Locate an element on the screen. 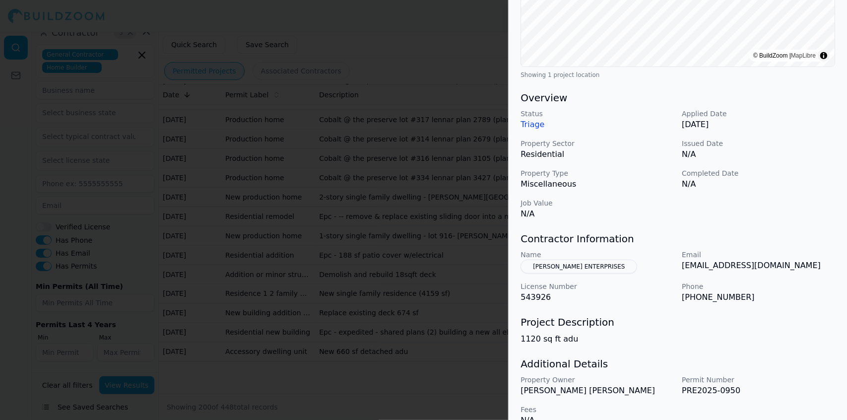 This screenshot has width=847, height=420. p: Property Type is located at coordinates (597, 173).